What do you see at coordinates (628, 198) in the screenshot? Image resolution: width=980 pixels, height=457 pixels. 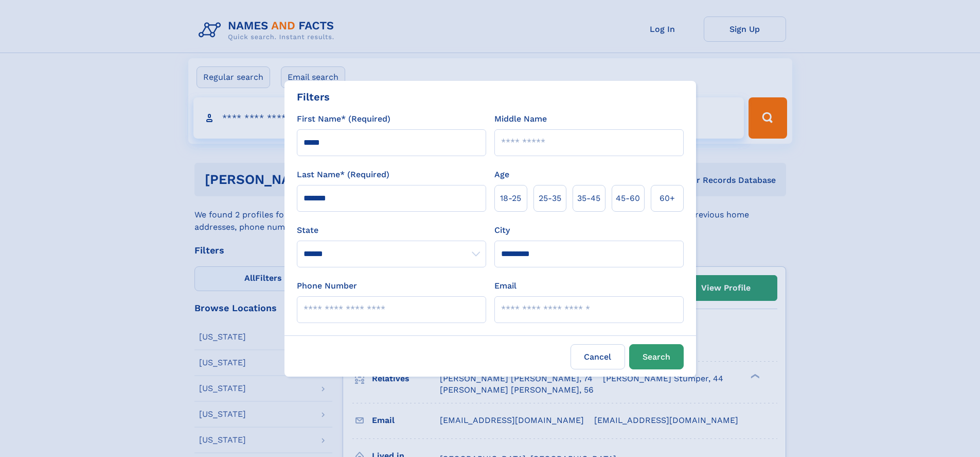 I see `span: 45‑60` at bounding box center [628, 198].